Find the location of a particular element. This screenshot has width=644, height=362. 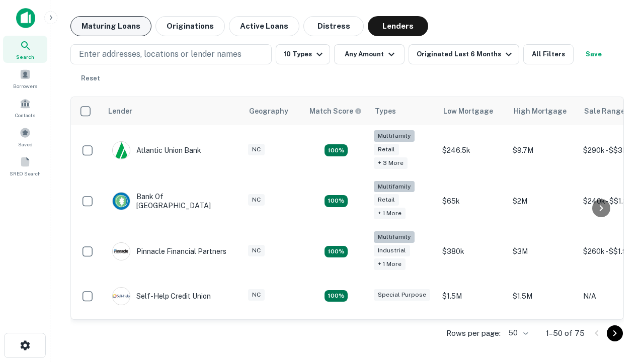

td: $246.5k is located at coordinates (472, 151).